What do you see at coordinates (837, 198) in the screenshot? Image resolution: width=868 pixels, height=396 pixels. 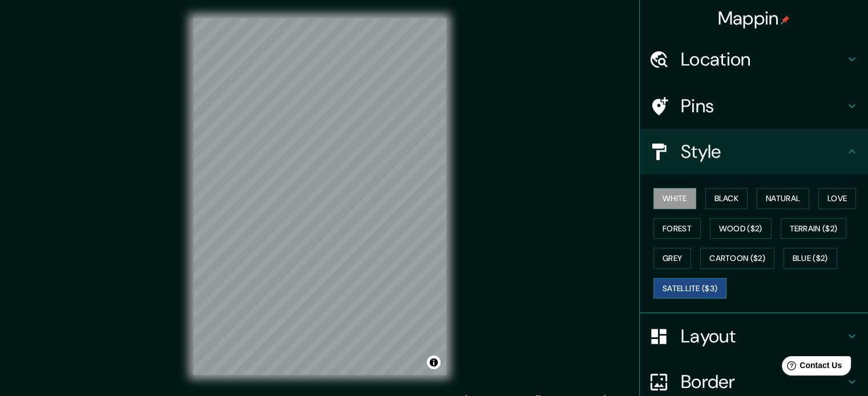 I see `button: Love` at bounding box center [837, 198].